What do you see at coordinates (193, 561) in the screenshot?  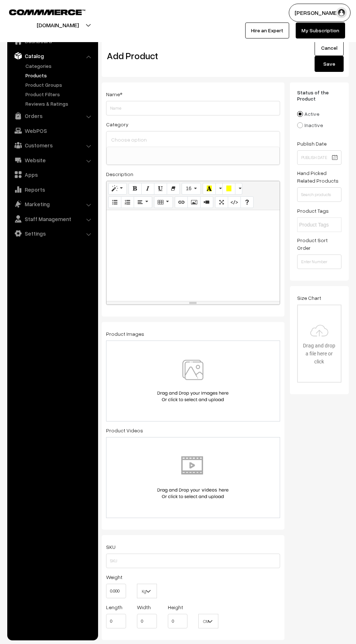 I see `input: SKU` at bounding box center [193, 561].